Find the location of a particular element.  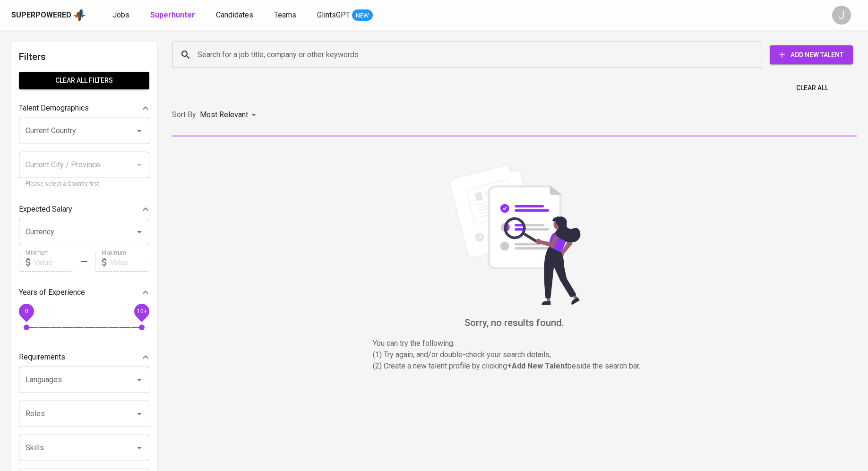

div: J is located at coordinates (841, 15).